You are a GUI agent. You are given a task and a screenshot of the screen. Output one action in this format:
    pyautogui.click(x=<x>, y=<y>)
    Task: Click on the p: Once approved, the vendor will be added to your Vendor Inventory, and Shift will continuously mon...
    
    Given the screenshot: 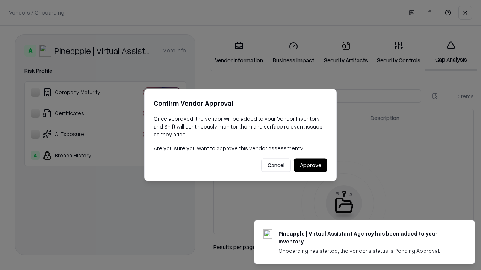 What is the action you would take?
    pyautogui.click(x=240, y=127)
    